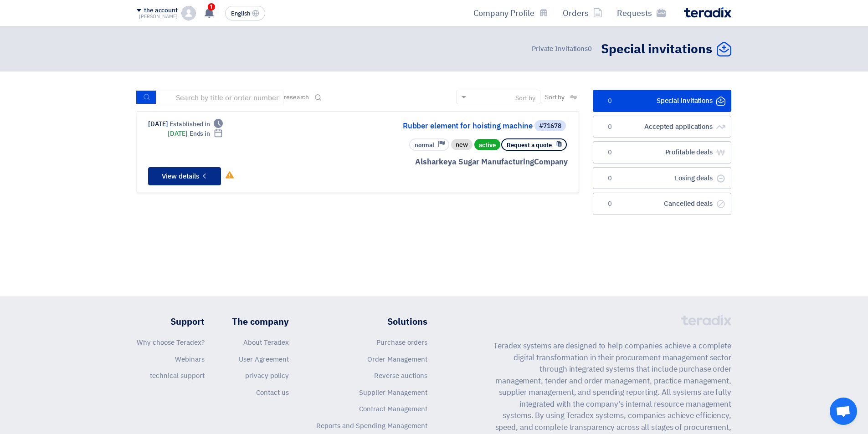 The width and height of the screenshot is (868, 434). I want to click on font: Alsharkeya Sugar Manufacturing, so click(474, 161).